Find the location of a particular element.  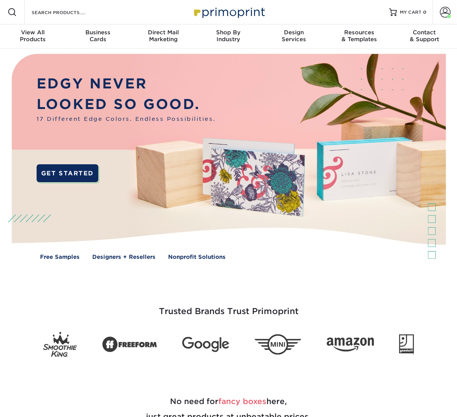

div: & Support is located at coordinates (425, 36).